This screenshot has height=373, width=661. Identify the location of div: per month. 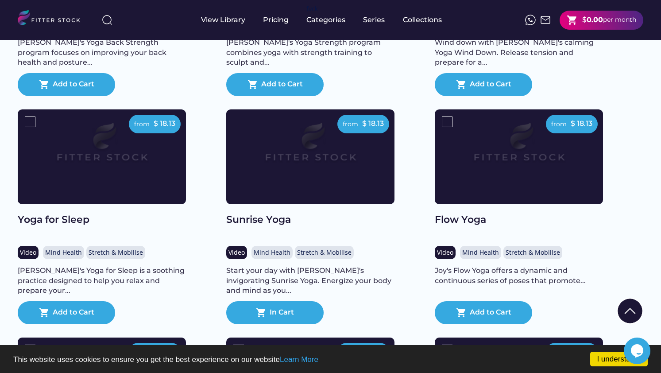
(619, 20).